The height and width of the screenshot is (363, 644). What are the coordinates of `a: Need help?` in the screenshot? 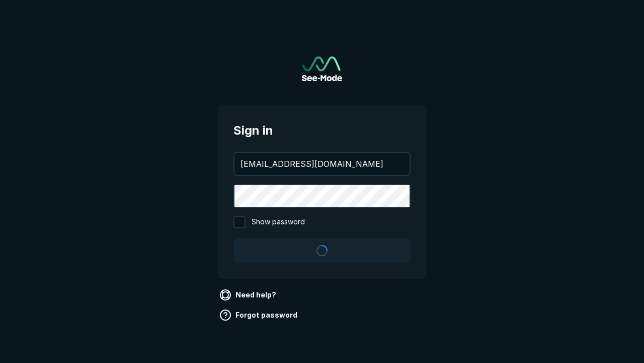 It's located at (248, 294).